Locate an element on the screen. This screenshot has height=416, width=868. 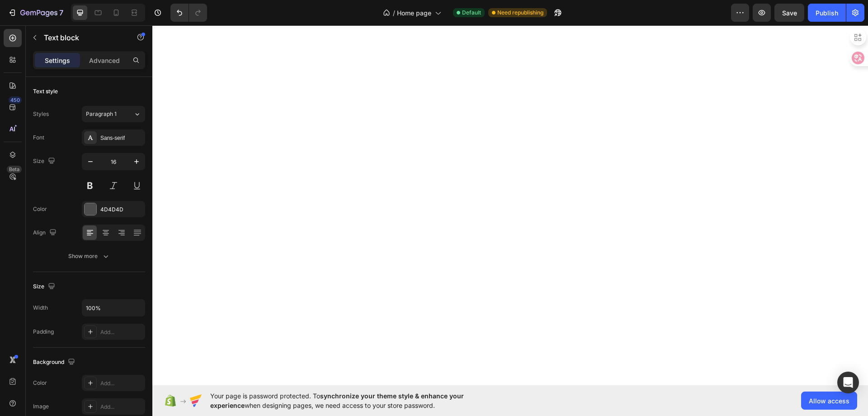
p: 7 is located at coordinates (61, 13).